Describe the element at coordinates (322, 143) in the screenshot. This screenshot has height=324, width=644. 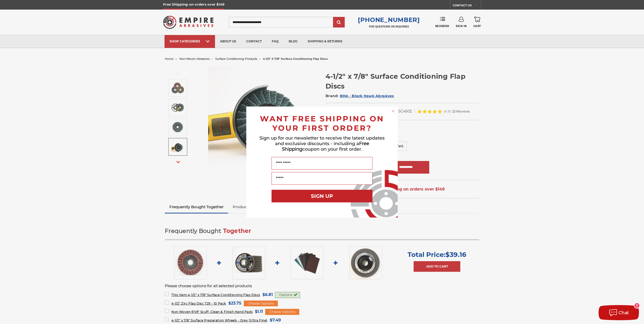
I see `span: Sign up for our newsletter to receive the latest updates and exclusive discounts - including a co...` at that location.